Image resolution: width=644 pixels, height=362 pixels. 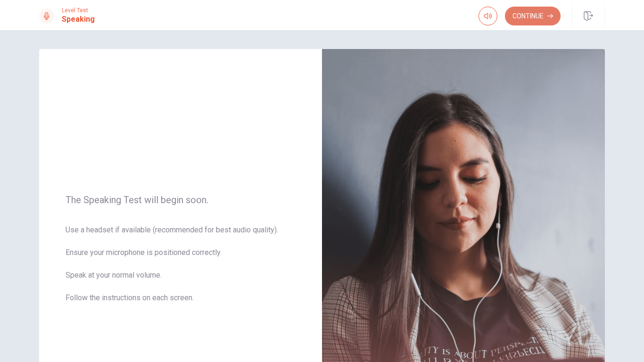 I want to click on span: Level Test, so click(x=78, y=11).